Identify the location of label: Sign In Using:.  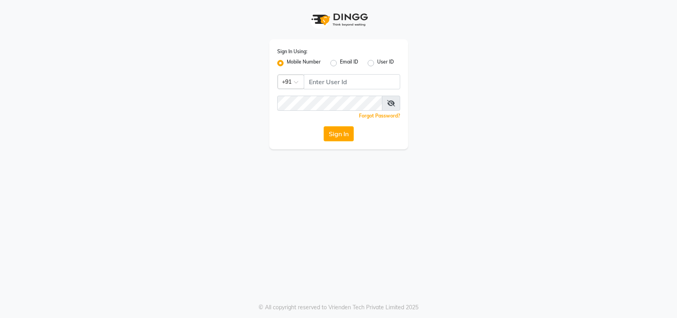
(292, 52).